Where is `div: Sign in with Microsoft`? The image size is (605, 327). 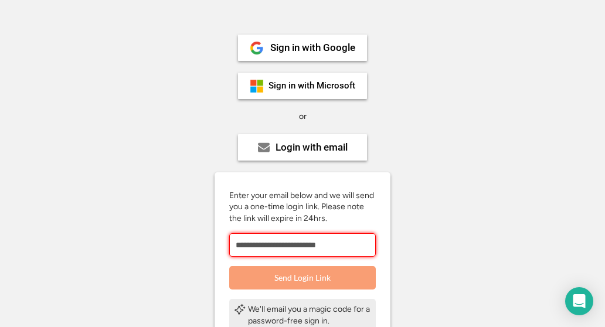 div: Sign in with Microsoft is located at coordinates (312, 86).